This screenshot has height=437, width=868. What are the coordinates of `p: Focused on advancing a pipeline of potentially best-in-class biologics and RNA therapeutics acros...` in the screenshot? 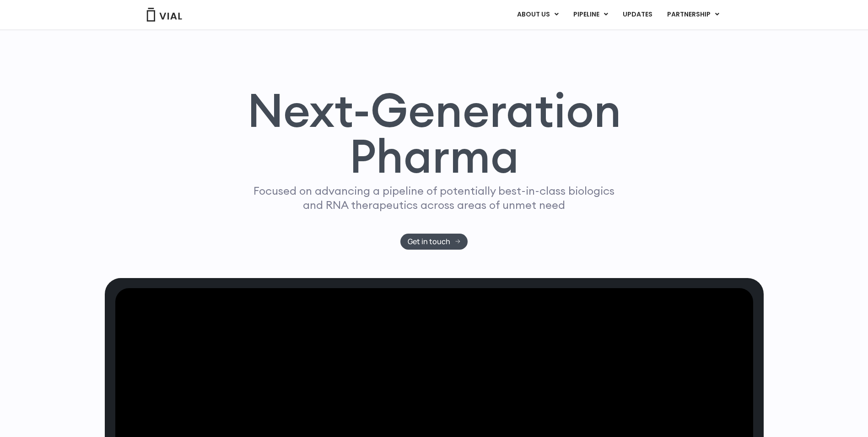 It's located at (434, 198).